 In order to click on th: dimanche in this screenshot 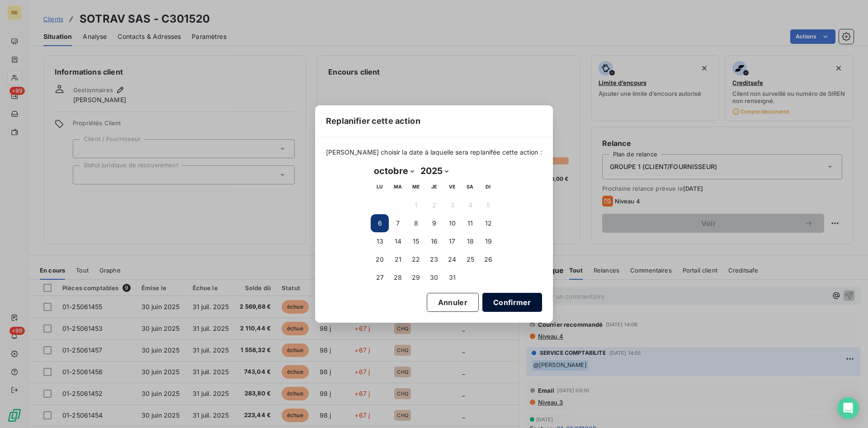, I will do `click(488, 187)`.